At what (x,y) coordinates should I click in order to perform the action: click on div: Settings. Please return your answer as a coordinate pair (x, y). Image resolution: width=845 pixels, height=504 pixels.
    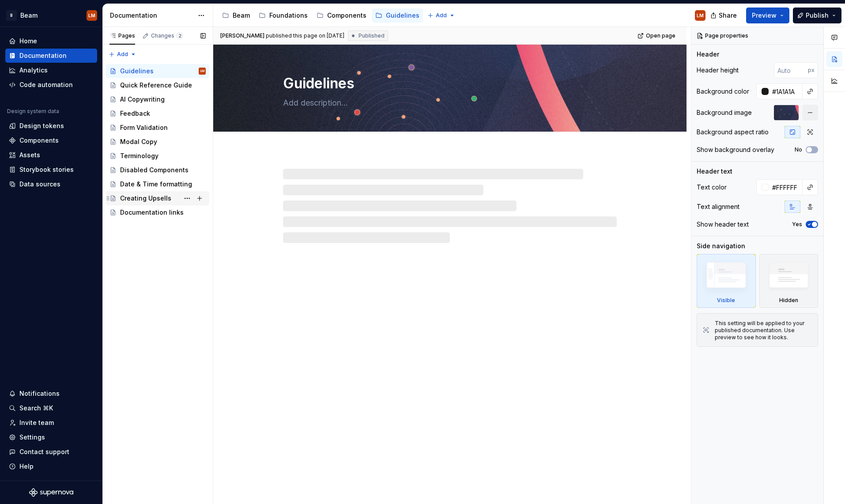
    Looking at the image, I should click on (32, 437).